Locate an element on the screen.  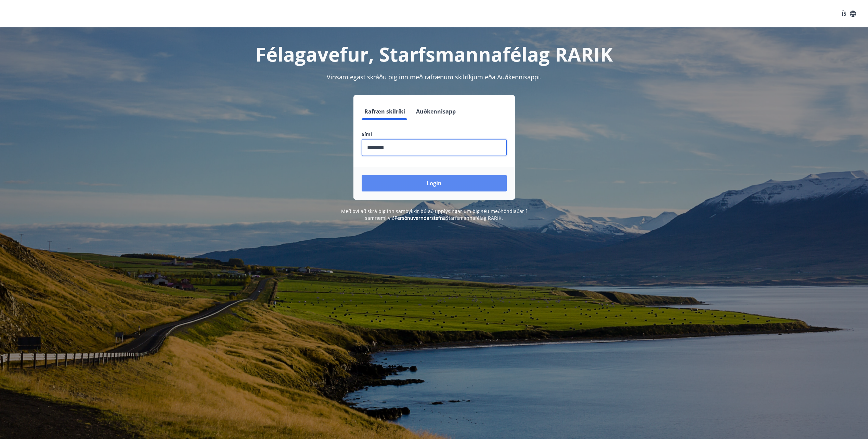
label: Sími is located at coordinates (434, 135).